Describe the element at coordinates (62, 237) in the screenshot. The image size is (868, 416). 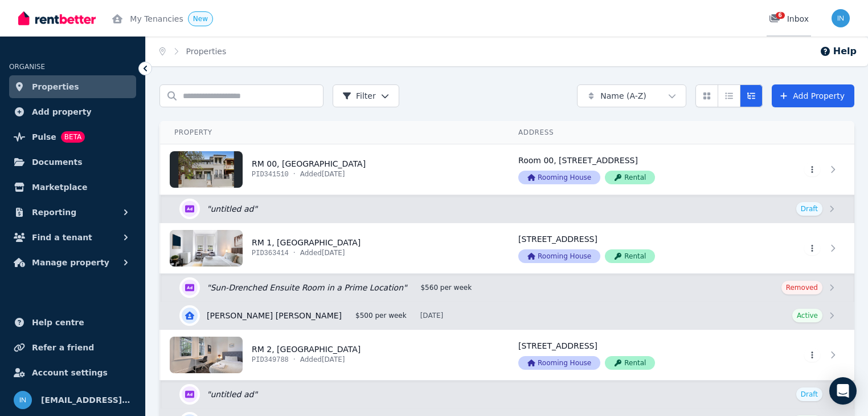
I see `span: Find a tenant` at that location.